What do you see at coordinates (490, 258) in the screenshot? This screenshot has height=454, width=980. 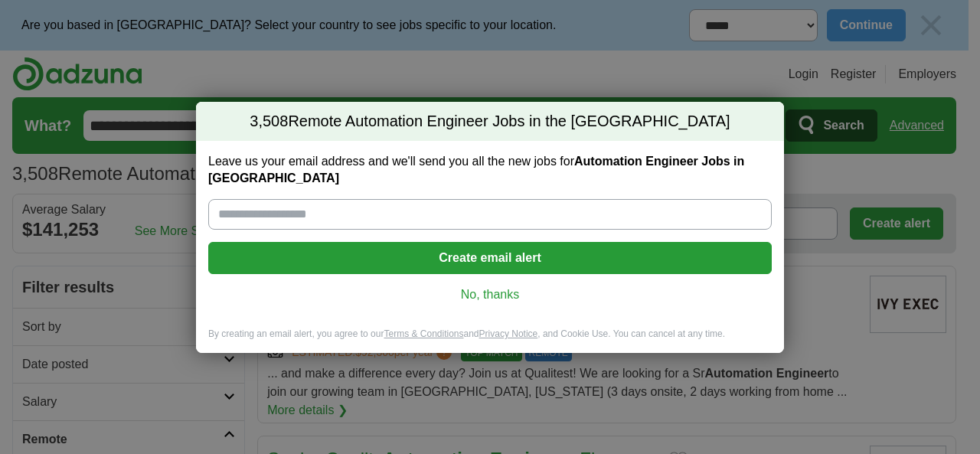 I see `button: Create email alert` at bounding box center [490, 258].